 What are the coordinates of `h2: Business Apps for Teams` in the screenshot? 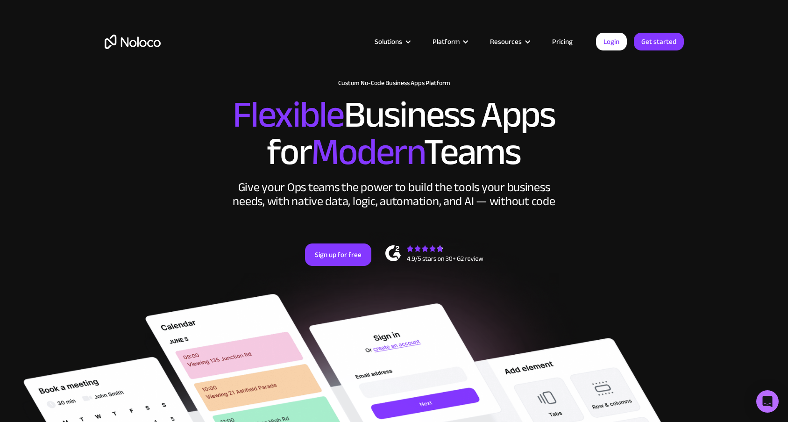 It's located at (394, 134).